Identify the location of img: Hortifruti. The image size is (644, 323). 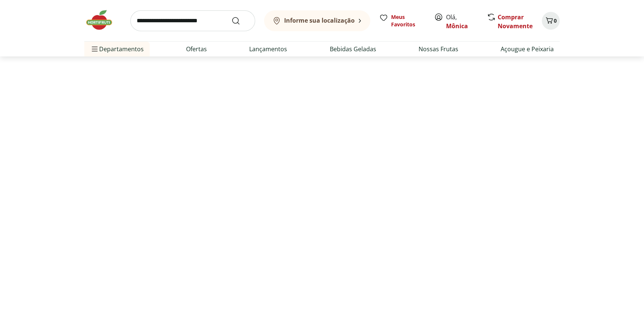
(103, 20).